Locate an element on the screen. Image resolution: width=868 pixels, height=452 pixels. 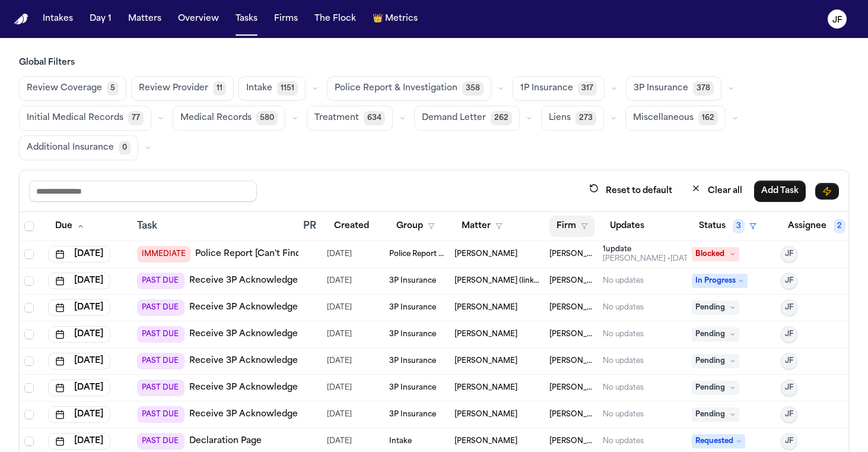
span: 273 is located at coordinates (586, 118).